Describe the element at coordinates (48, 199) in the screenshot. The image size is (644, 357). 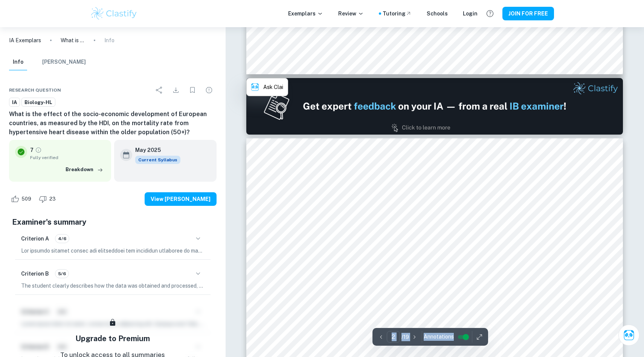
I see `div: Dislike` at that location.